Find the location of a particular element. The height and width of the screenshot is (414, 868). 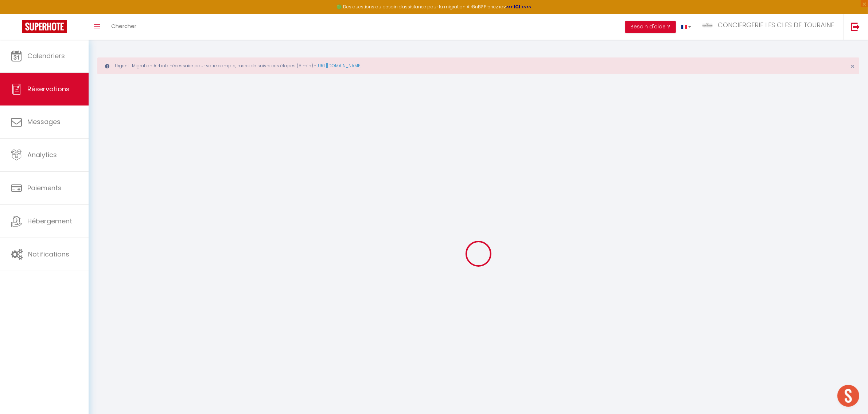

span: Notifications is located at coordinates (49, 254).